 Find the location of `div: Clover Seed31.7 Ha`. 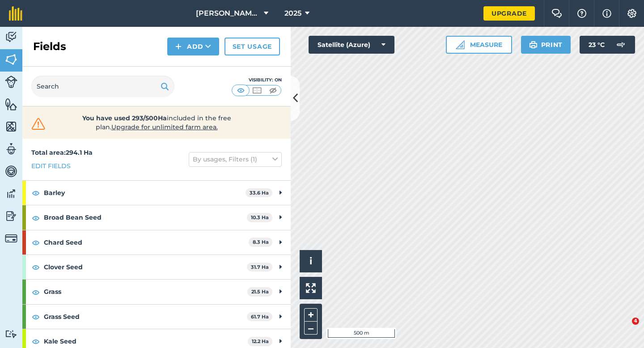

div: Clover Seed31.7 Ha is located at coordinates (157, 267).